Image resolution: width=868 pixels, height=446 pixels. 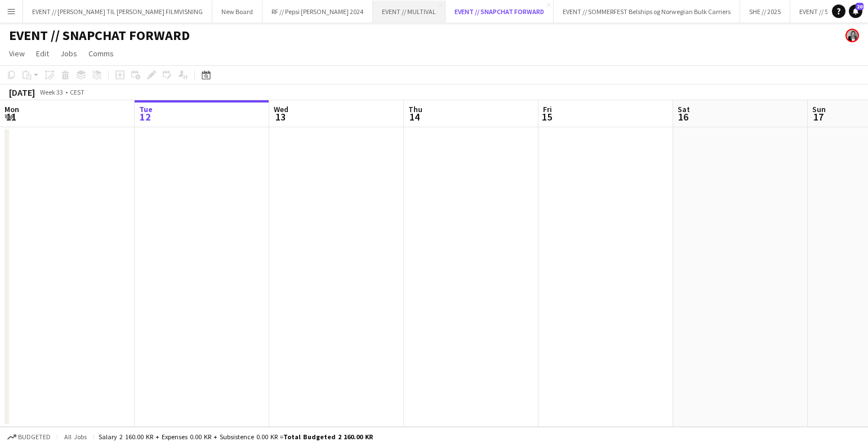 What do you see at coordinates (17, 54) in the screenshot?
I see `a: View` at bounding box center [17, 54].